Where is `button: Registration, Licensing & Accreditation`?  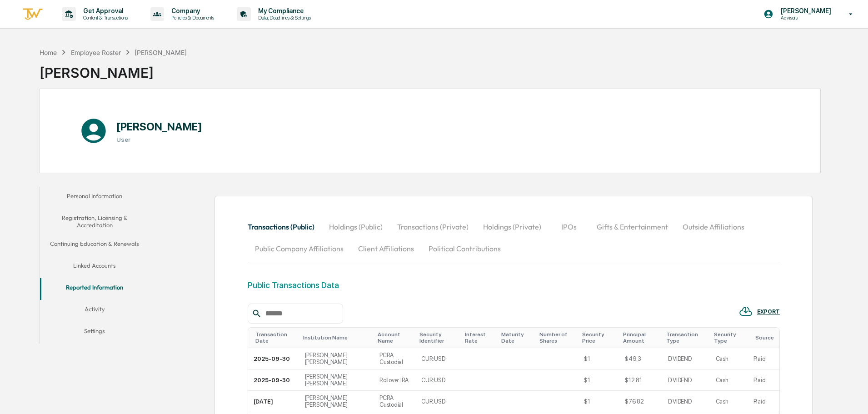
button: Registration, Licensing & Accreditation is located at coordinates (95, 221).